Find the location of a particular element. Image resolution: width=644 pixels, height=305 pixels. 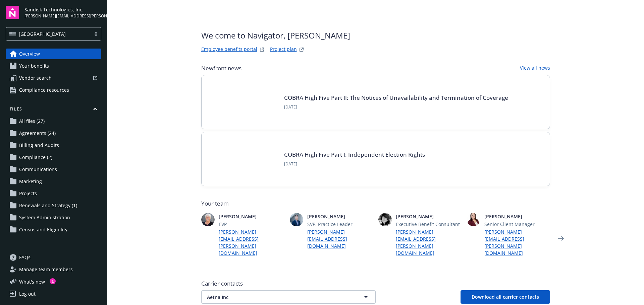

a: Employee benefits portal is located at coordinates (229, 50).